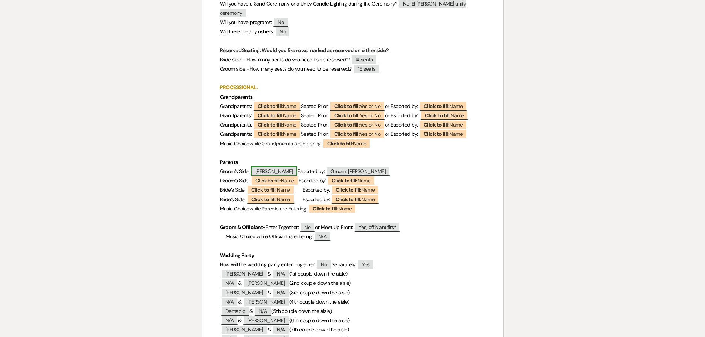  I want to click on span: 14 seats, so click(364, 59).